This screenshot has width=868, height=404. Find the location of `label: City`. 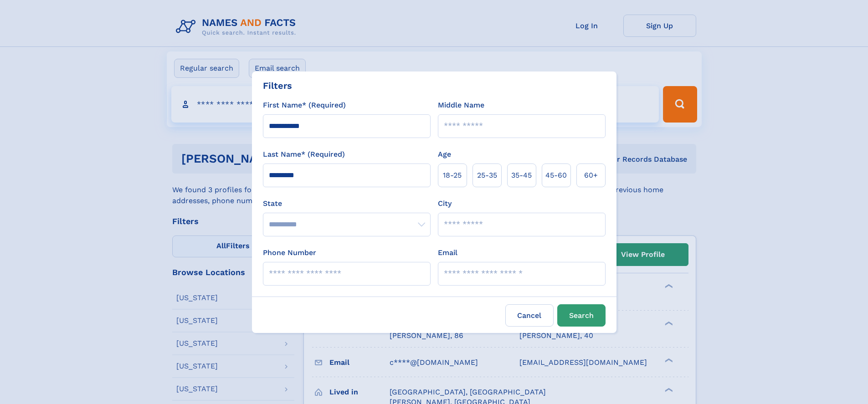

label: City is located at coordinates (445, 204).